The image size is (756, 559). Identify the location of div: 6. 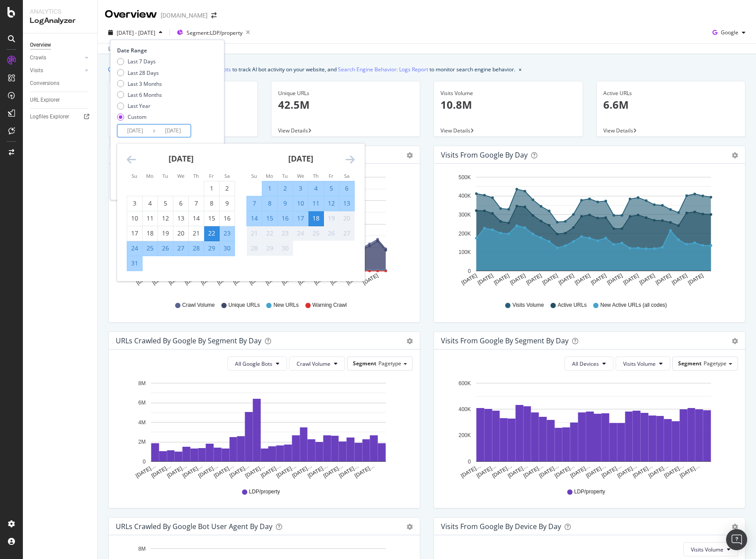
(181, 204).